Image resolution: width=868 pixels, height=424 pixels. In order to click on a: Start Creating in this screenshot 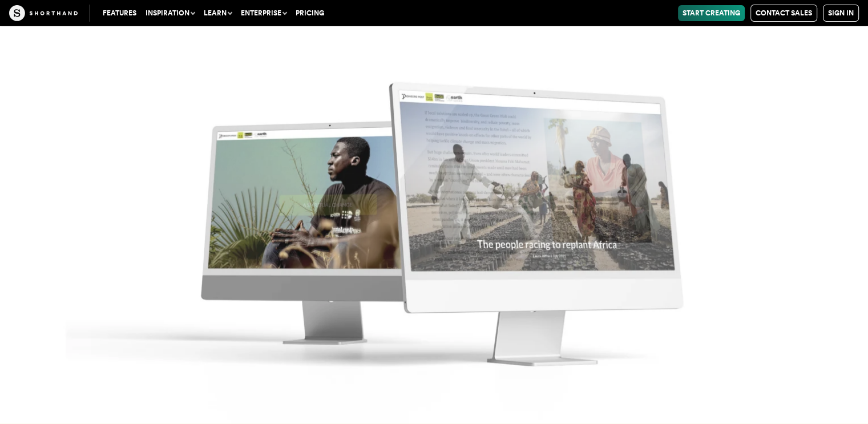, I will do `click(712, 14)`.